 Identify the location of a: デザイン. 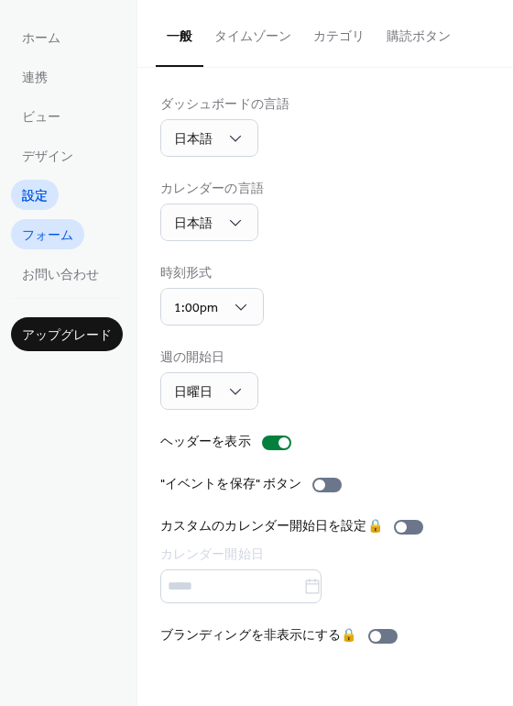
(48, 155).